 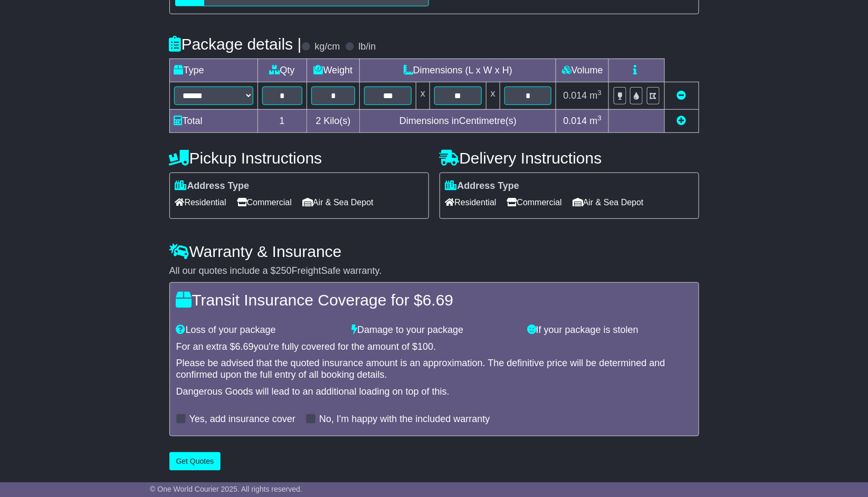 What do you see at coordinates (458, 70) in the screenshot?
I see `td: Dimensions (L x W x H)` at bounding box center [458, 70].